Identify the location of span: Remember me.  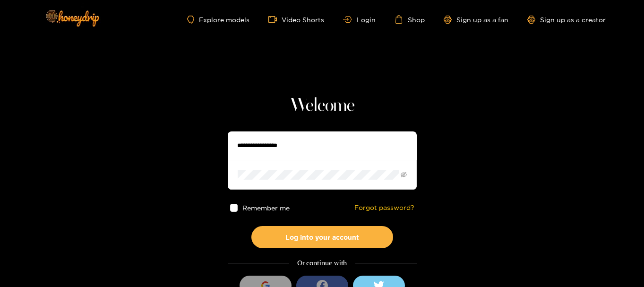
(266, 208).